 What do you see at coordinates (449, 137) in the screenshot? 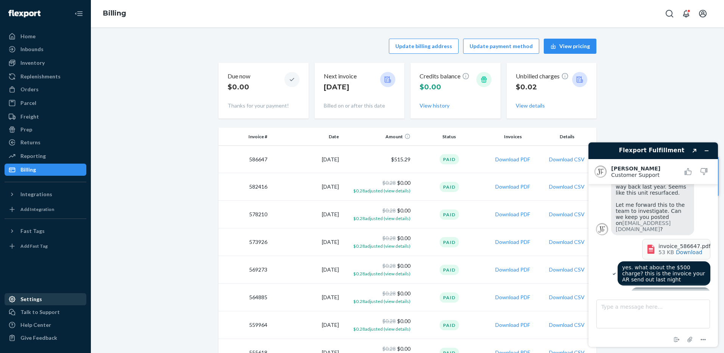
I see `th: Status` at bounding box center [449, 137].